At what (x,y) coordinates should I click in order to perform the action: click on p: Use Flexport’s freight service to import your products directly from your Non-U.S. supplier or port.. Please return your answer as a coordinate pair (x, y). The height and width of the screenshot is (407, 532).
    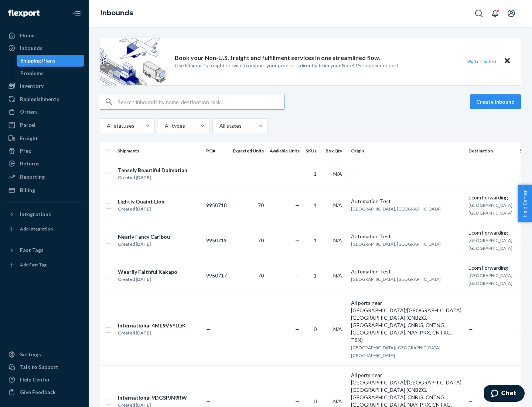
    Looking at the image, I should click on (287, 66).